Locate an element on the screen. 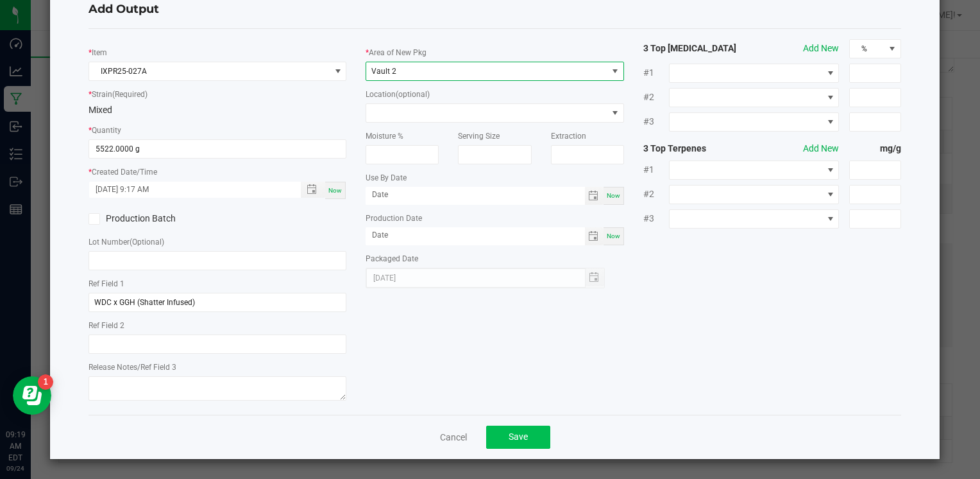 The height and width of the screenshot is (479, 980). h4: Add Output is located at coordinates (495, 10).